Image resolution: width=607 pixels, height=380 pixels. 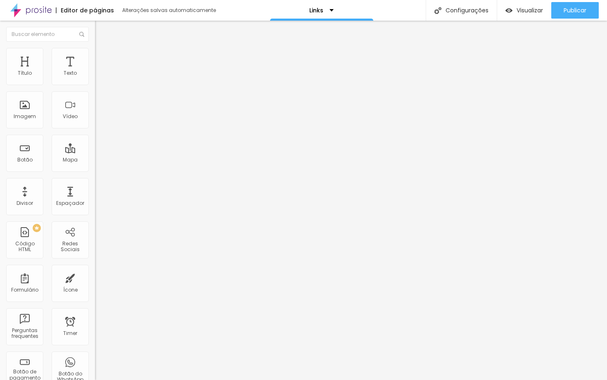 I want to click on div: Imagem, so click(x=25, y=116).